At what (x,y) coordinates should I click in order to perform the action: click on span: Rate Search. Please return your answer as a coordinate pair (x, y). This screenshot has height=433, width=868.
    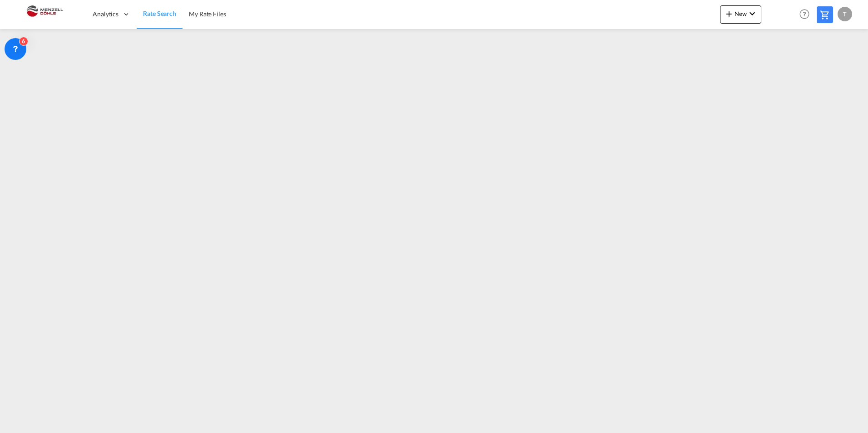
    Looking at the image, I should click on (159, 13).